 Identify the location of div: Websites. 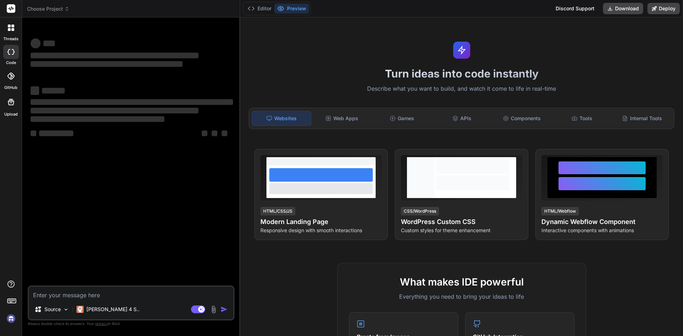
(281, 118).